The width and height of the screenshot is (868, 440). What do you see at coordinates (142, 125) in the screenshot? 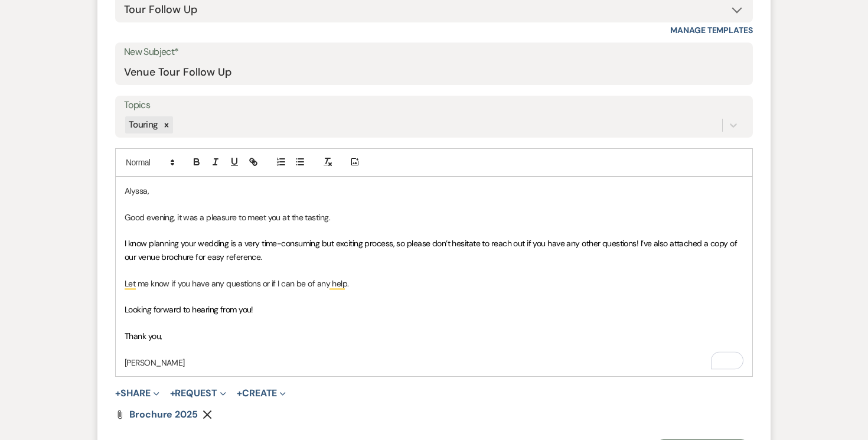
I see `div: Touring` at bounding box center [142, 125].